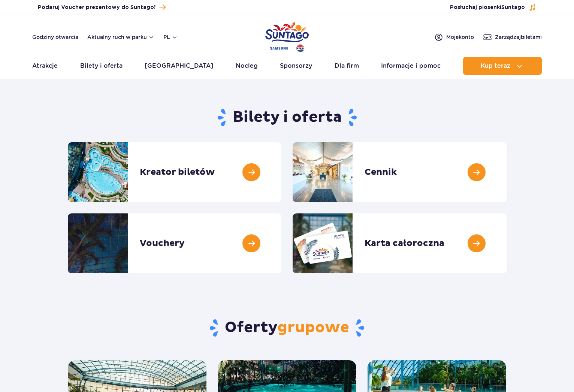  Describe the element at coordinates (96, 8) in the screenshot. I see `span: Podaruj Voucher prezentowy do Suntago!` at that location.